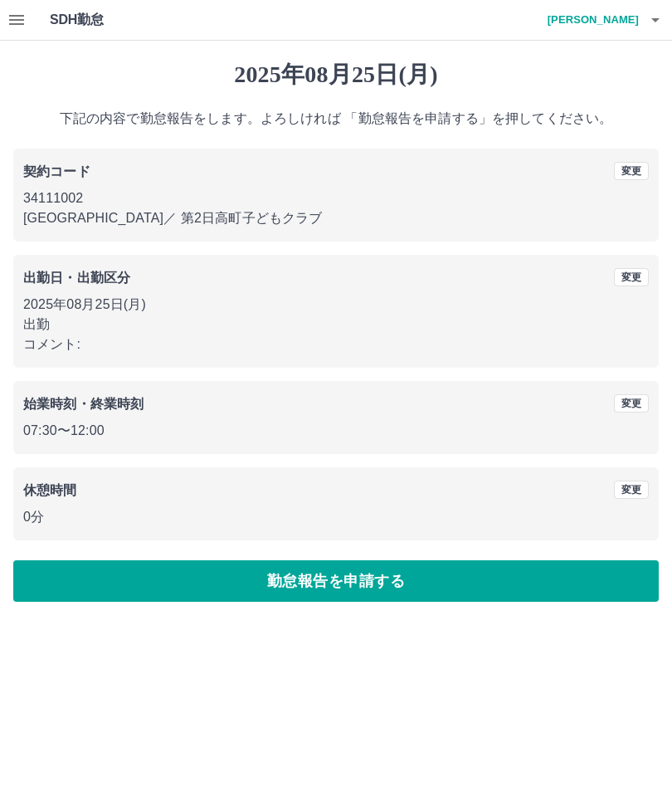 Image resolution: width=672 pixels, height=806 pixels. I want to click on b: 契約コード, so click(57, 171).